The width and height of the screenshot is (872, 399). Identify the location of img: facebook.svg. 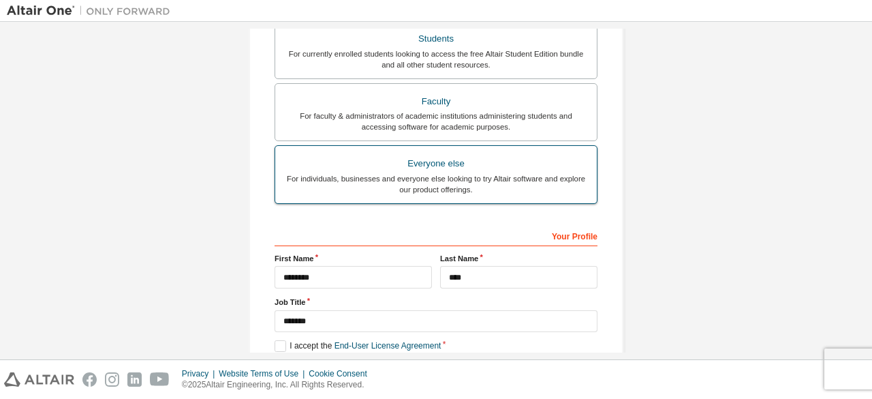
(89, 379).